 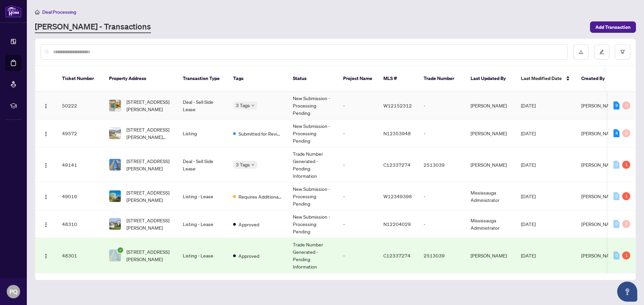 What do you see at coordinates (581, 52) in the screenshot?
I see `span: download` at bounding box center [581, 52].